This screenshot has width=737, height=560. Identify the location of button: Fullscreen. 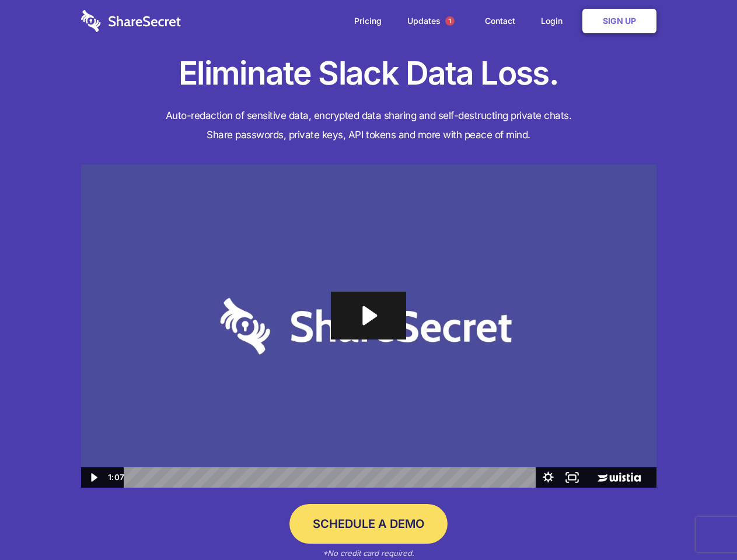
(572, 477).